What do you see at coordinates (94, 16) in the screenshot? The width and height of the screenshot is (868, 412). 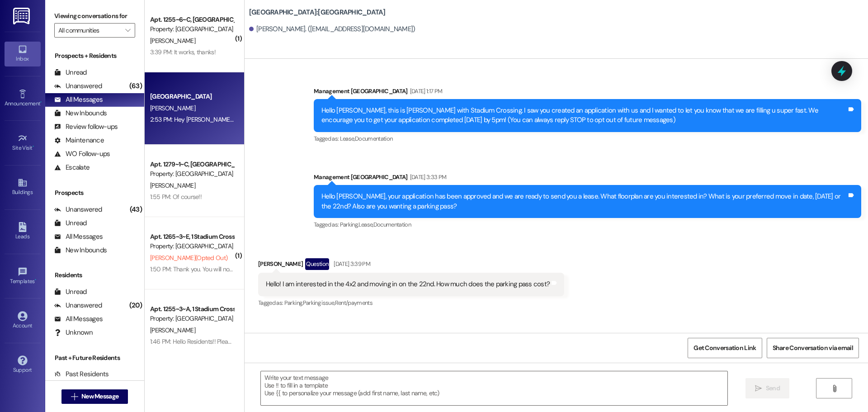 I see `label: Viewing conversations for` at bounding box center [94, 16].